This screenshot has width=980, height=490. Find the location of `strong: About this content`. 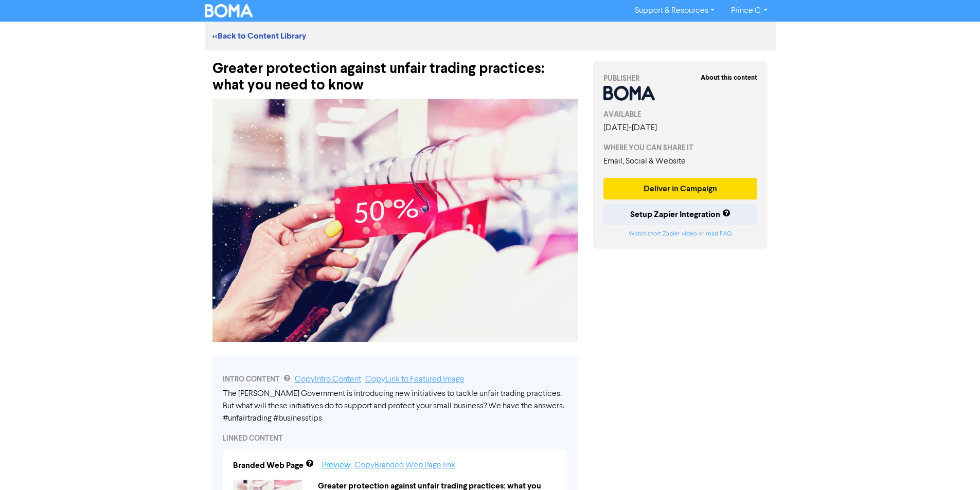

strong: About this content is located at coordinates (729, 77).